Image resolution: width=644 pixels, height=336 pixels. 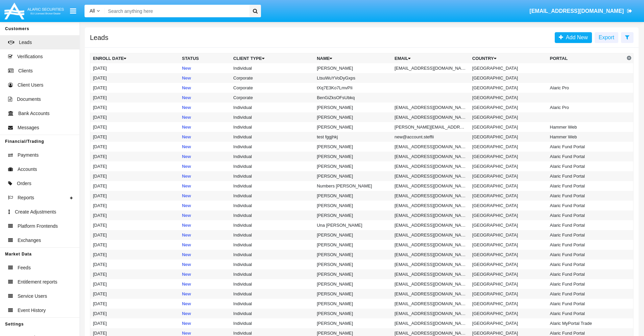 I want to click on td: LtsuWuYVoDyGxps, so click(x=353, y=78).